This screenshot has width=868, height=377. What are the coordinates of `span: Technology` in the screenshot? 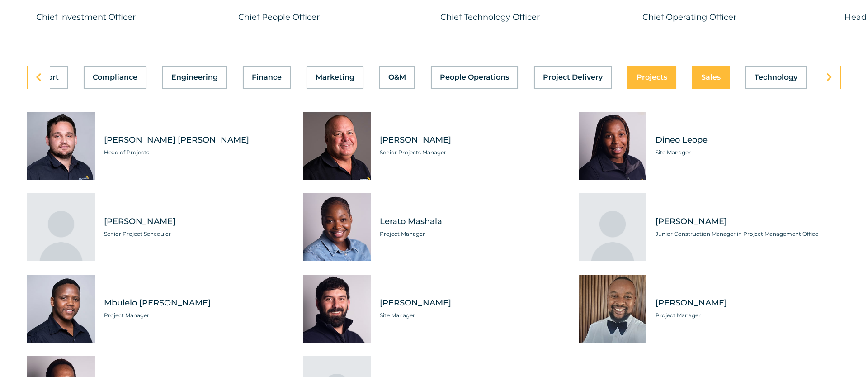 It's located at (776, 77).